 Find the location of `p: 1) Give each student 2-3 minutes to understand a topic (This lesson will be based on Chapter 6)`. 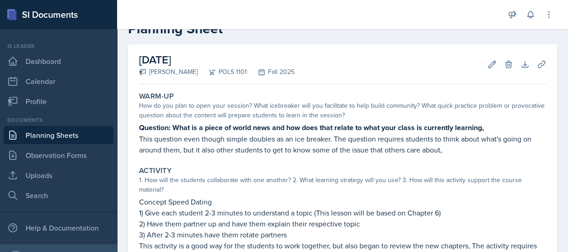

p: 1) Give each student 2-3 minutes to understand a topic (This lesson will be based on Chapter 6) is located at coordinates (342, 213).